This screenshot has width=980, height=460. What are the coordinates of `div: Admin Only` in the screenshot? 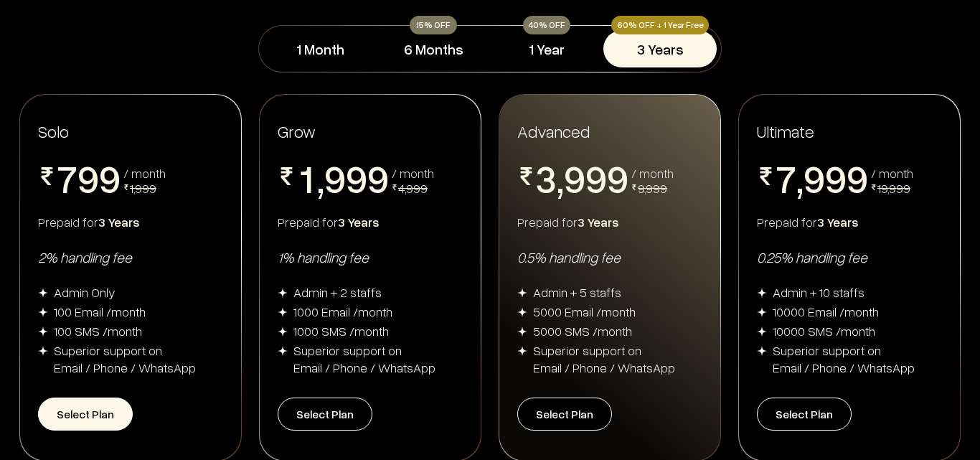 It's located at (85, 292).